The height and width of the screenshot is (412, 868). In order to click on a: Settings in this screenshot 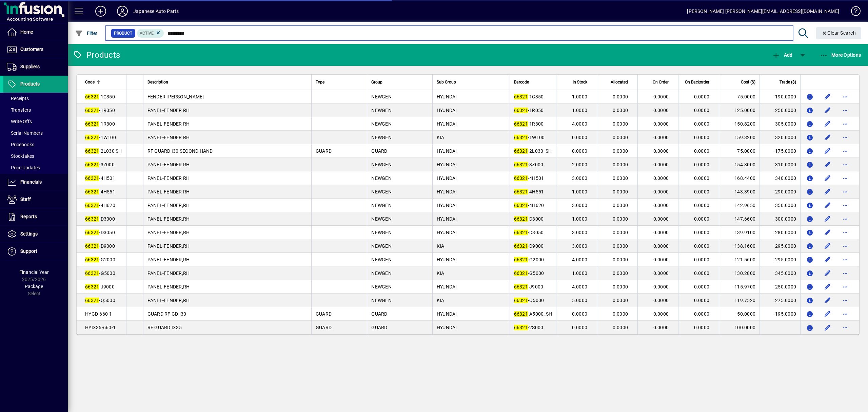, I will do `click(35, 234)`.